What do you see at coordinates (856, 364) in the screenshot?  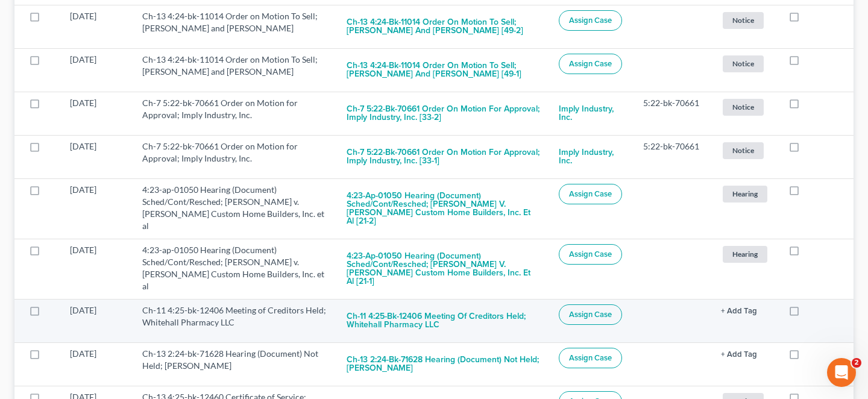 I see `span: 2` at bounding box center [856, 364].